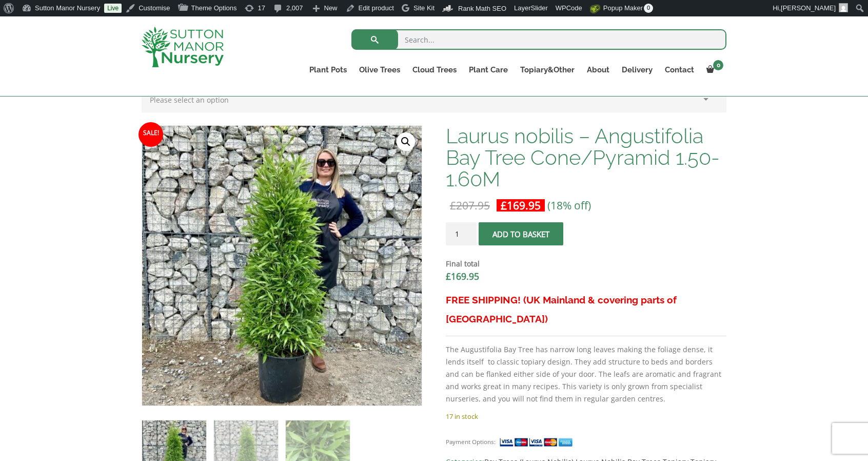 This screenshot has height=461, width=868. Describe the element at coordinates (183, 46) in the screenshot. I see `img: logo` at that location.